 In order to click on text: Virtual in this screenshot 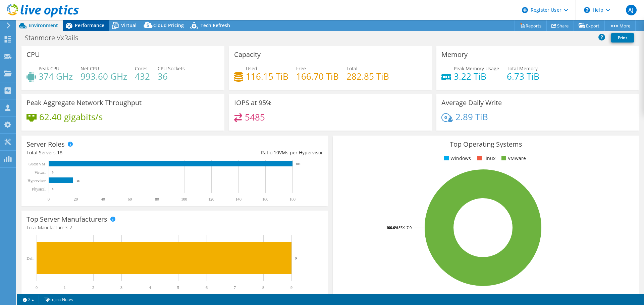, I will do `click(40, 172)`.